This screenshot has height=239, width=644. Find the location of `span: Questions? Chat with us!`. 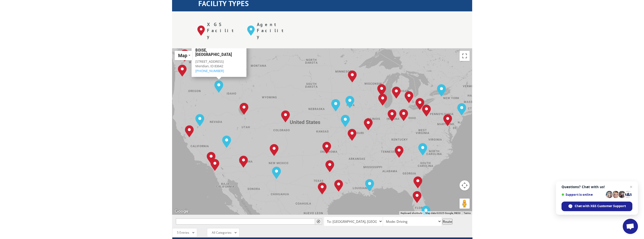

span: Questions? Chat with us! is located at coordinates (597, 187).